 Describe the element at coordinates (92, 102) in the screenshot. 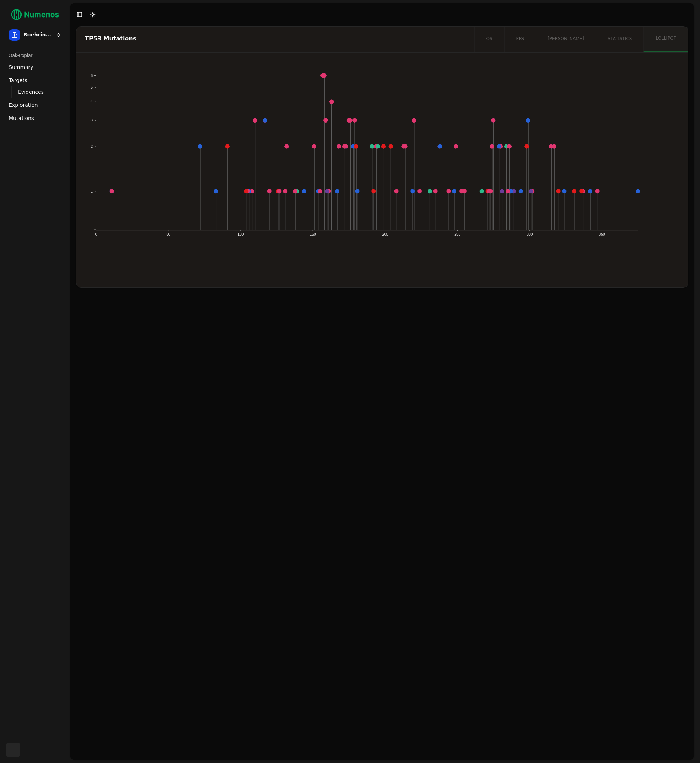

I see `text: 4` at that location.